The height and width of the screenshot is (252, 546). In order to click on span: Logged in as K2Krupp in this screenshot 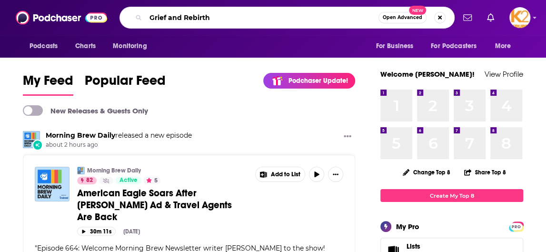, I will do `click(520, 18)`.